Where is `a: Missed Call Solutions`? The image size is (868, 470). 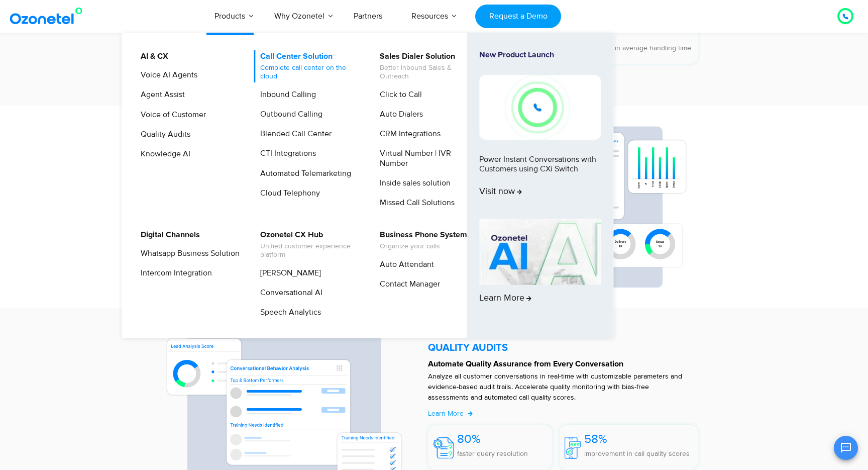 a: Missed Call Solutions is located at coordinates (414, 202).